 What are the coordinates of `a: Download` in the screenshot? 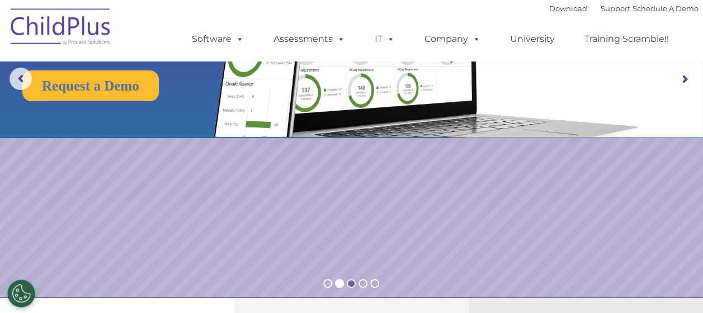 It's located at (568, 8).